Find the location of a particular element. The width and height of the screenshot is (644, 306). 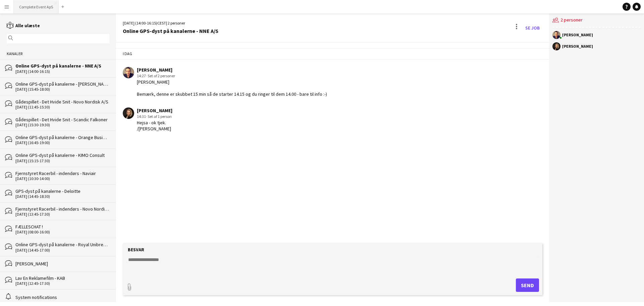

span: · Set af 1 person is located at coordinates (159, 116).